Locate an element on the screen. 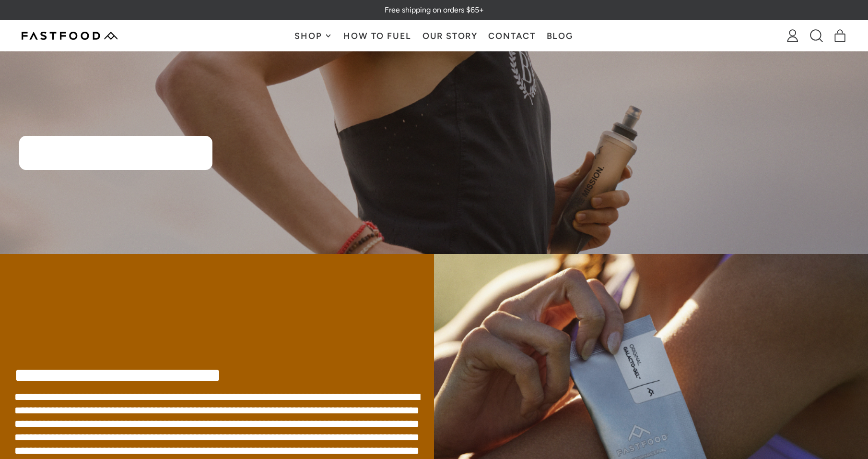  a: Fastfood is located at coordinates (70, 35).